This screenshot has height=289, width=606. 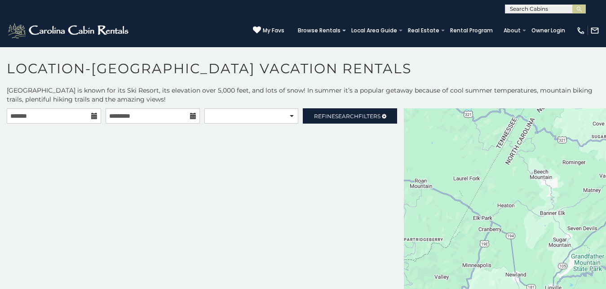 What do you see at coordinates (347, 116) in the screenshot?
I see `span: Search` at bounding box center [347, 116].